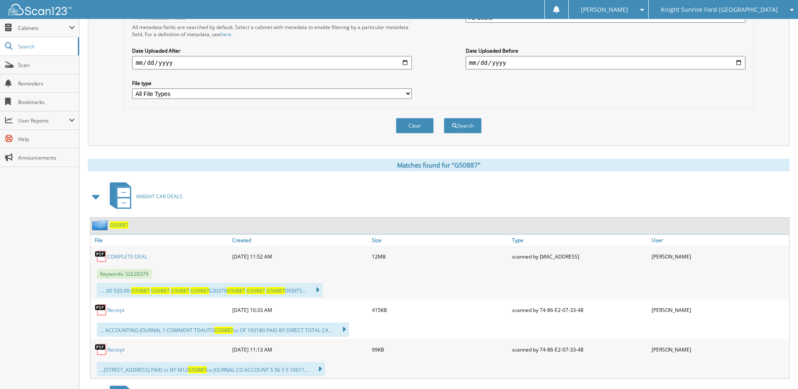  Describe the element at coordinates (272, 83) in the screenshot. I see `label: File type` at that location.